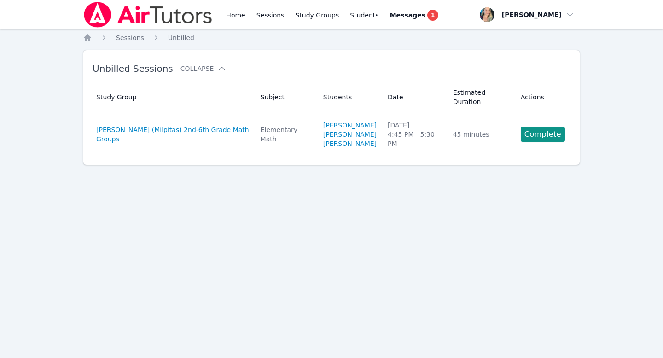  Describe the element at coordinates (148, 15) in the screenshot. I see `img: Air Tutors` at that location.